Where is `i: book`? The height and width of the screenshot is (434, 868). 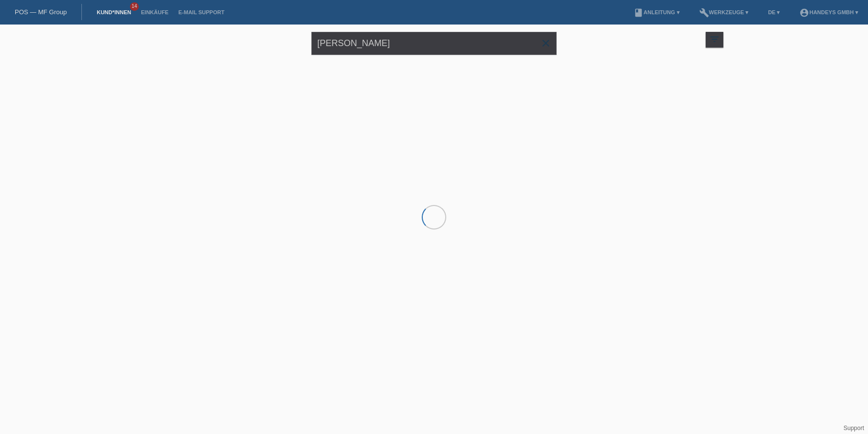
i: book is located at coordinates (638, 12).